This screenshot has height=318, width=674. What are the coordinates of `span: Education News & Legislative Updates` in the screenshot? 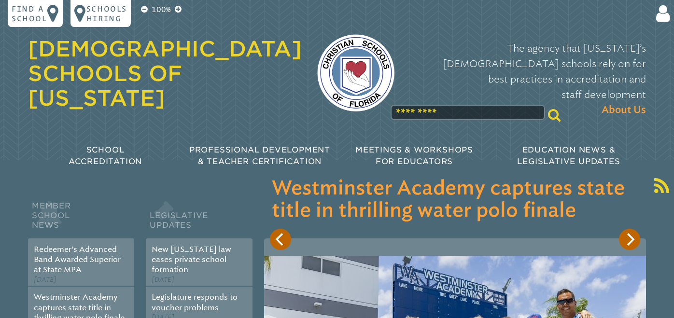 It's located at (569, 156).